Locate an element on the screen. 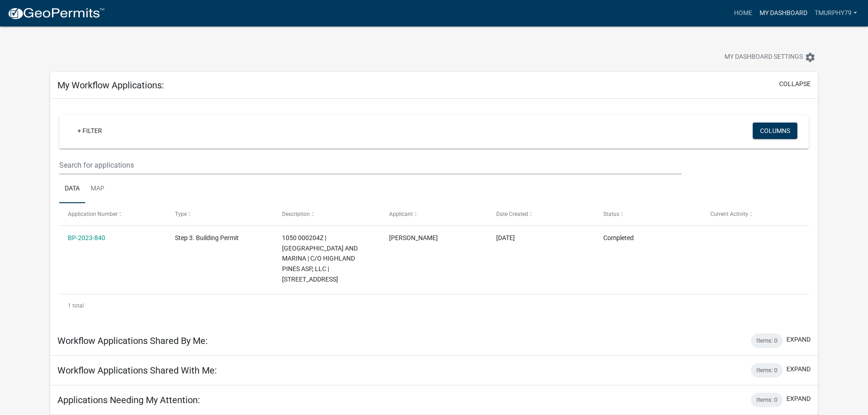 Image resolution: width=868 pixels, height=415 pixels. span: My Dashboard Settings is located at coordinates (763, 58).